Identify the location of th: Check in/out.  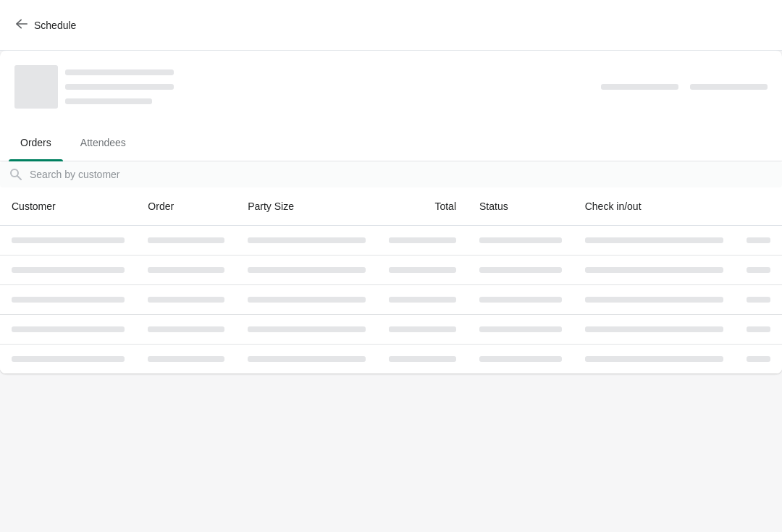
(654, 207).